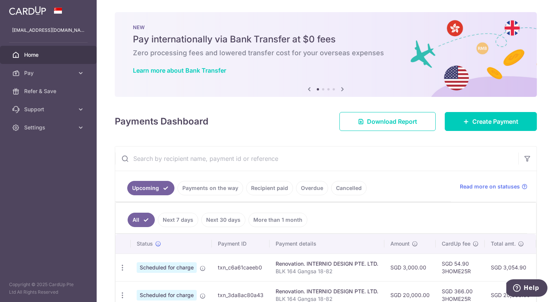 The width and height of the screenshot is (555, 302). Describe the element at coordinates (162, 121) in the screenshot. I see `h4: Payments Dashboard` at that location.